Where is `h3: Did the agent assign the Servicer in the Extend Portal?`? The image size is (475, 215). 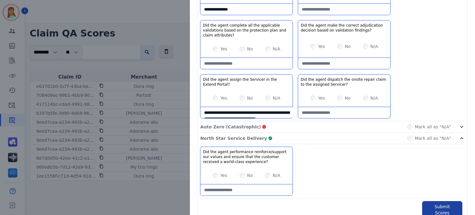
h3: Did the agent assign the Servicer in the Extend Portal? is located at coordinates (247, 82).